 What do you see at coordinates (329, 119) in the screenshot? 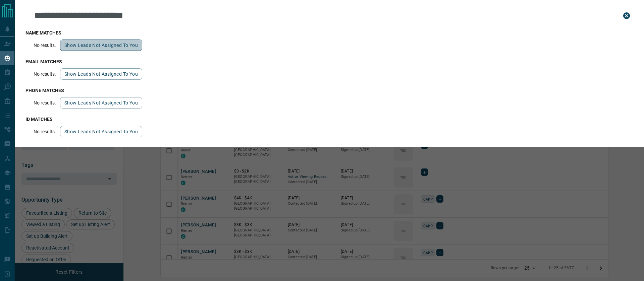
I see `h3: id matches` at bounding box center [329, 119].